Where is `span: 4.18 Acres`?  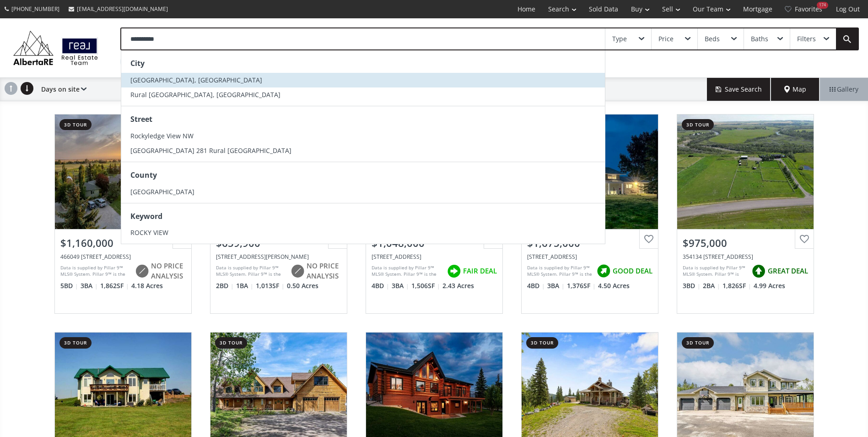
span: 4.18 Acres is located at coordinates (147, 286).